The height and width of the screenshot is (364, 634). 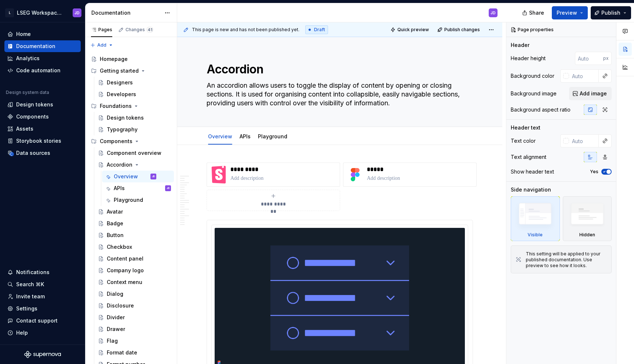 What do you see at coordinates (138, 177) in the screenshot?
I see `a: OverviewJD` at bounding box center [138, 177].